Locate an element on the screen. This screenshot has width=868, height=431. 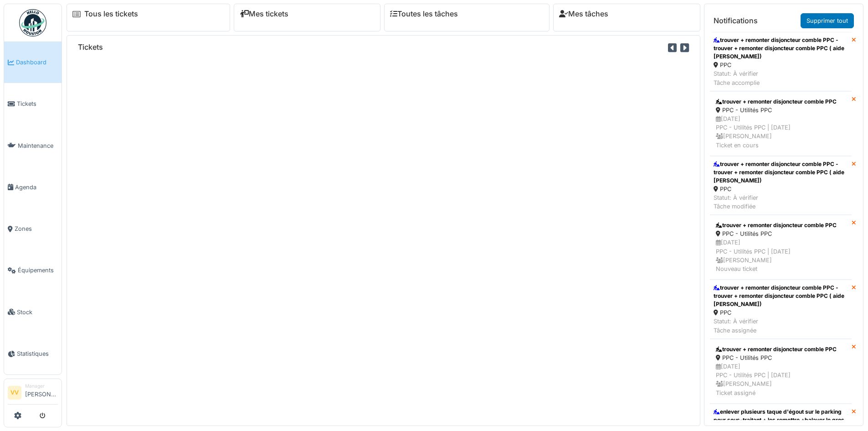
a: Statistiques is located at coordinates (33, 354).